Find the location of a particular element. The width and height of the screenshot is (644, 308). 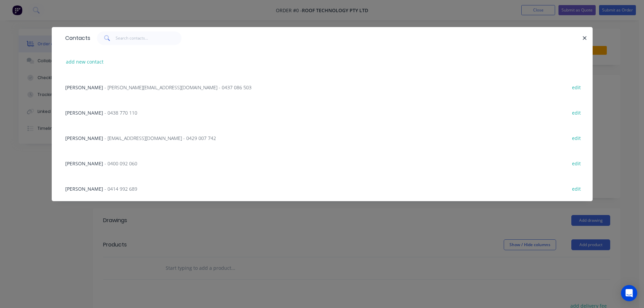

span: - 0438 770 110 is located at coordinates (121, 112).